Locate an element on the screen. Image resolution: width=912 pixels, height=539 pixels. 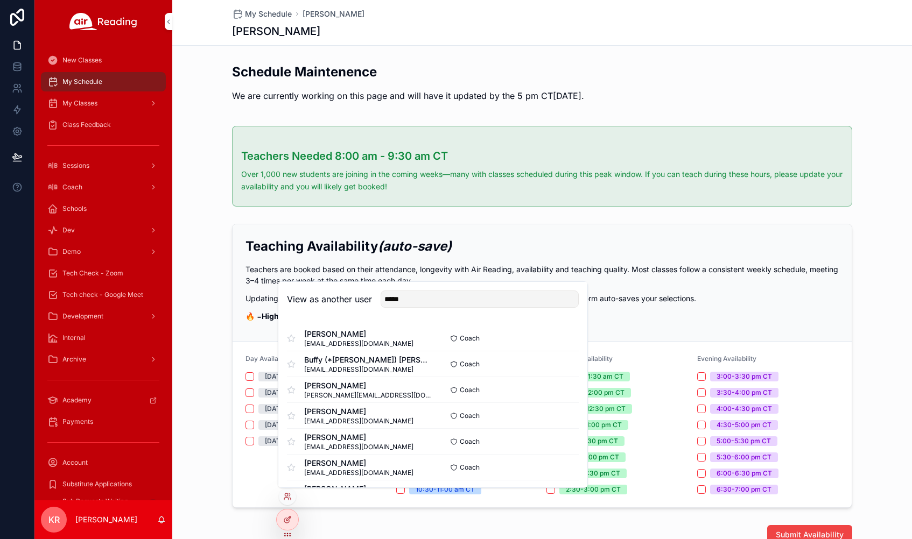
a: Academy is located at coordinates (103, 401).